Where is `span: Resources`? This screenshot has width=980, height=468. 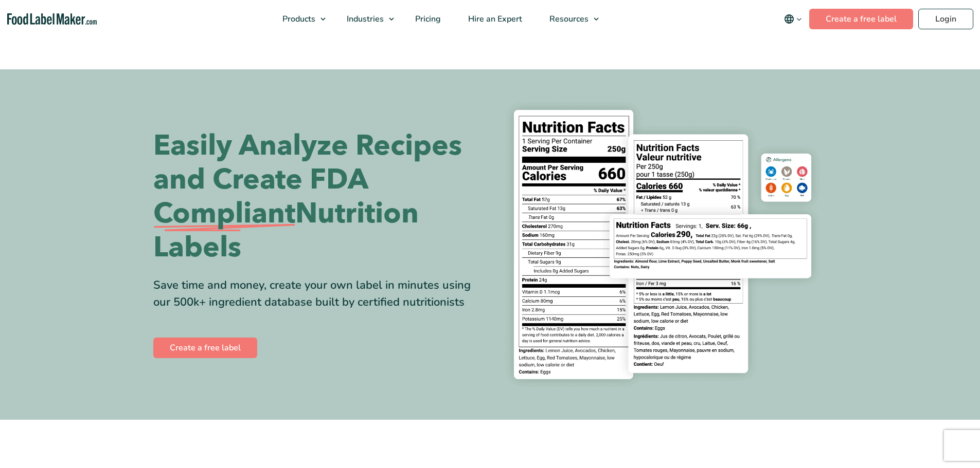 span: Resources is located at coordinates (568, 19).